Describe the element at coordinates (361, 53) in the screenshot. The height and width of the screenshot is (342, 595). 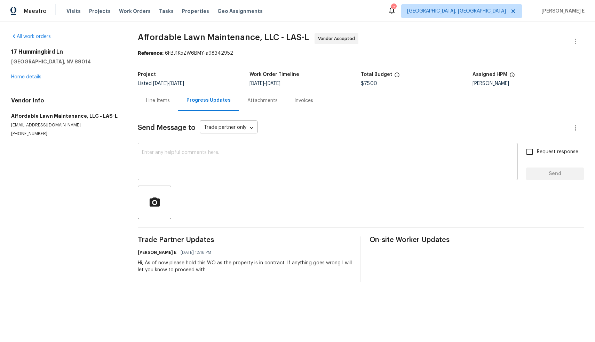
I see `div: 6FBJ1K5ZW6BMY-a98342952` at that location.